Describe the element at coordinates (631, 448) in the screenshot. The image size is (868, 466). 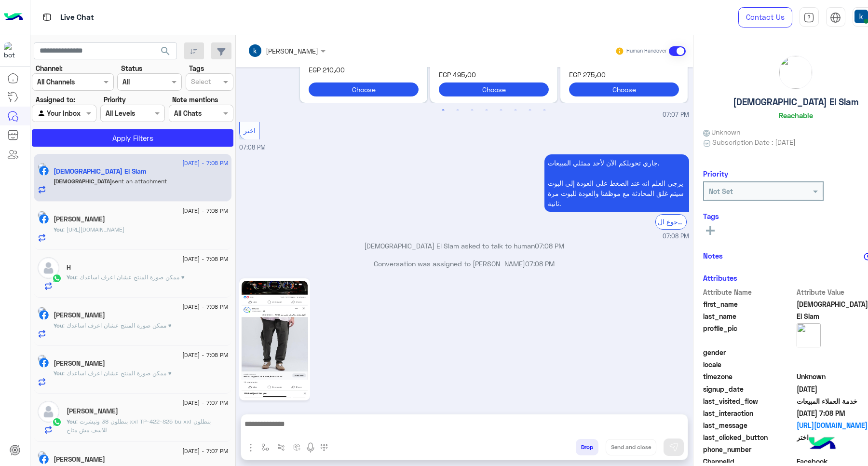
I see `button: Send and close` at that location.